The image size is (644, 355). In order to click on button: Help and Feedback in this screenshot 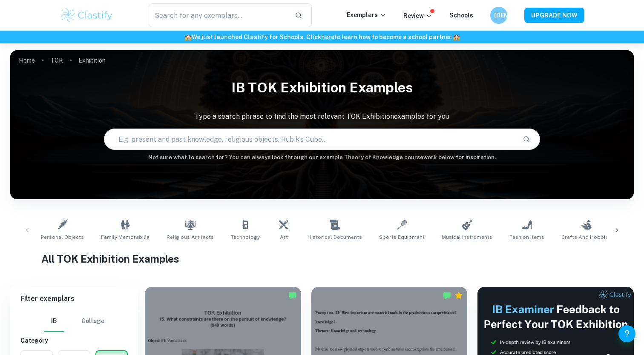, I will do `click(627, 334)`.